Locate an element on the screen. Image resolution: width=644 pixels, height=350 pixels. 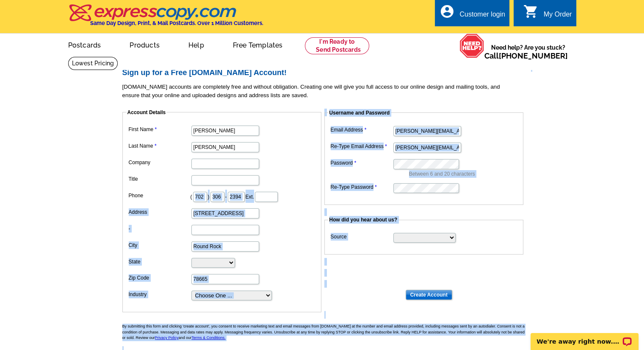
div: My Order is located at coordinates (558, 17).